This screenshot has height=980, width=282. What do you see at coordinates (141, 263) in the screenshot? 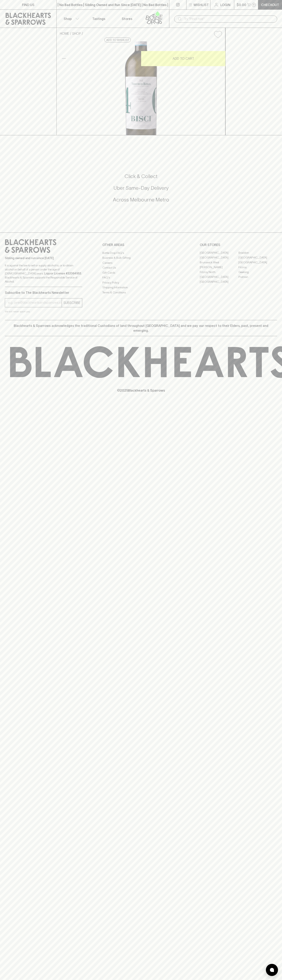
I see `a: Careers` at bounding box center [141, 263].